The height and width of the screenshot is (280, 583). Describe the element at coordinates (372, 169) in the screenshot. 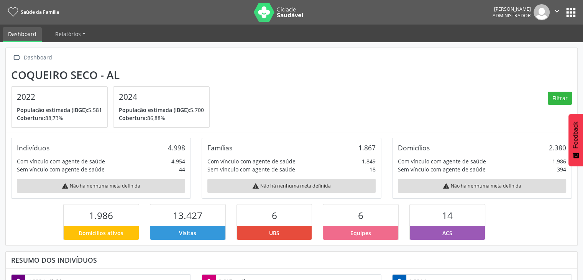

I see `div: 18` at that location.